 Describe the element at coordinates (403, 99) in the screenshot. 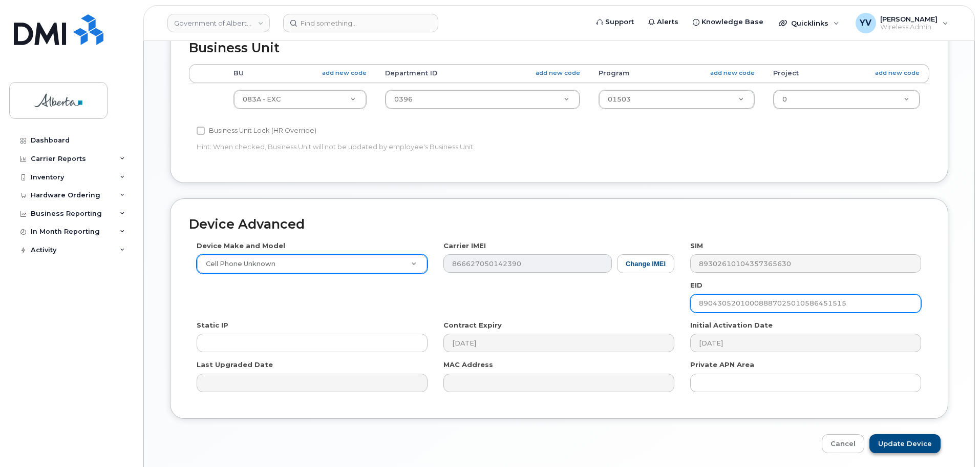

I see `span: 0396` at that location.